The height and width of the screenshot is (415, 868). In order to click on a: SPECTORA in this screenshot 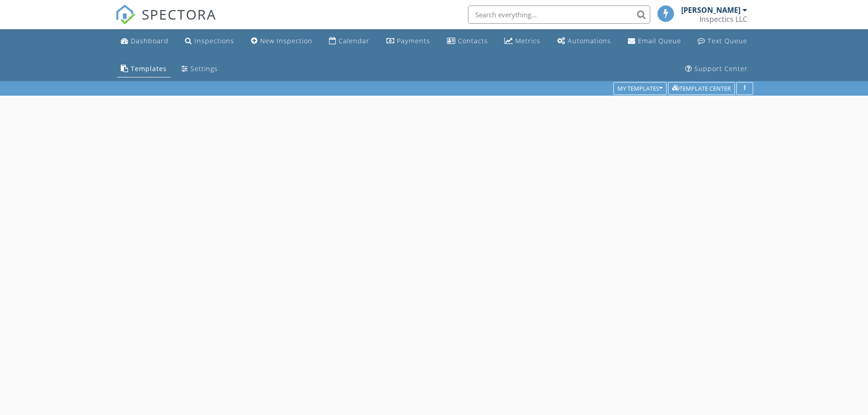, I will do `click(166, 22)`.